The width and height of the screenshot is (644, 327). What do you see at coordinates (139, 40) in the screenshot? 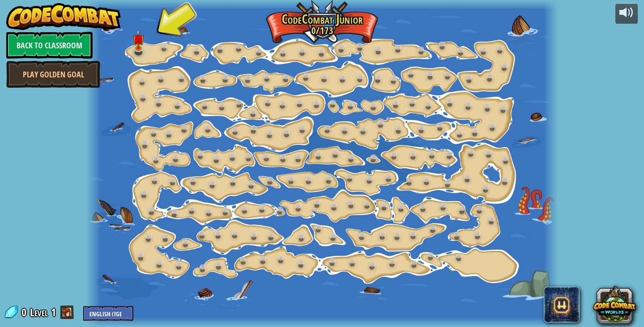
I see `img: level-banner-unstarted.png` at bounding box center [139, 40].